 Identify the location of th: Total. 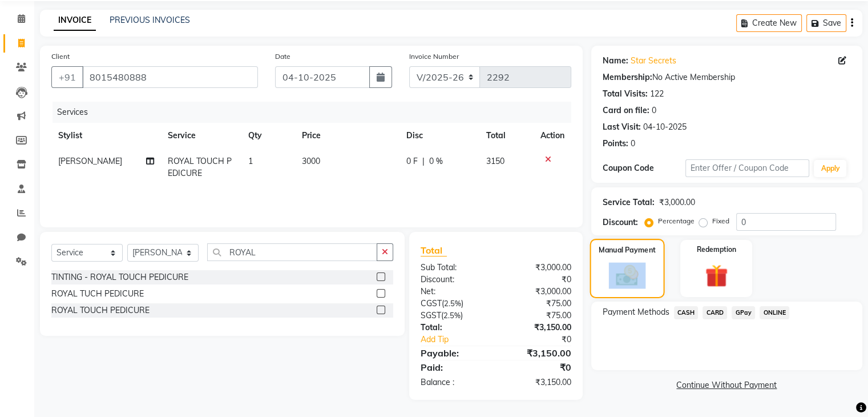
(506, 135).